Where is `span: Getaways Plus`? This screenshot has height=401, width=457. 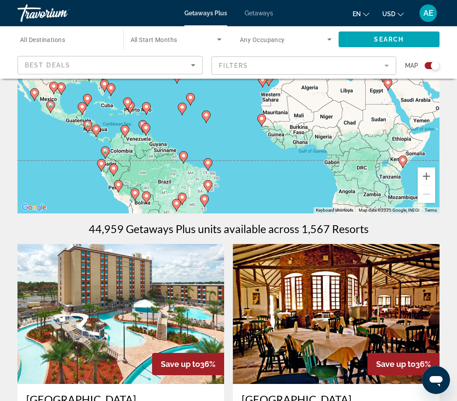 span: Getaways Plus is located at coordinates (206, 13).